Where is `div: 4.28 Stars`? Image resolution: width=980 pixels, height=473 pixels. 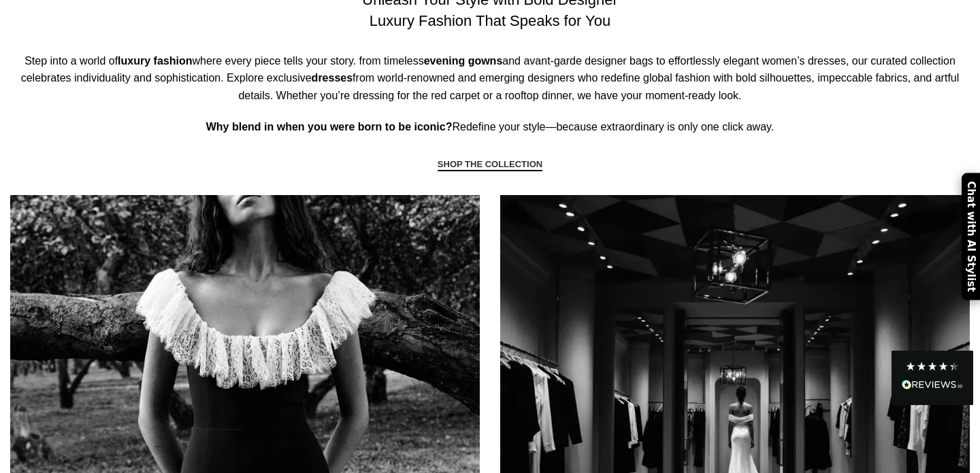 div: 4.28 Stars is located at coordinates (932, 367).